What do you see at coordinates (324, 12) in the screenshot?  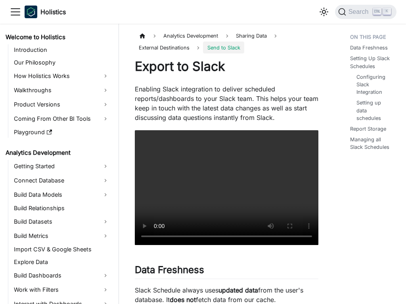 I see `button: Switch between dark and light mode (currently light mode)` at bounding box center [324, 12].